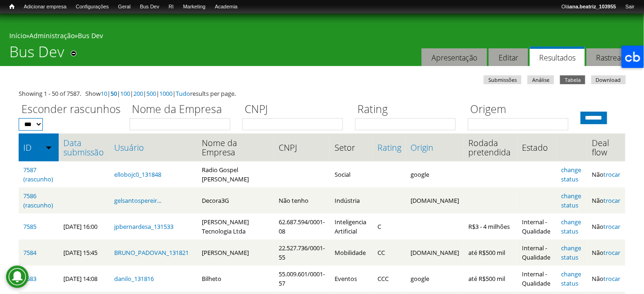  Describe the element at coordinates (606, 148) in the screenshot. I see `th: Deal flow` at that location.